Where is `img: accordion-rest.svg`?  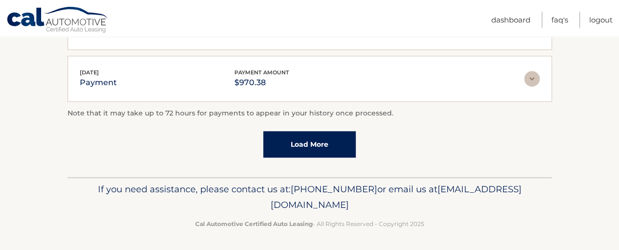
img: accordion-rest.svg is located at coordinates (532, 79).